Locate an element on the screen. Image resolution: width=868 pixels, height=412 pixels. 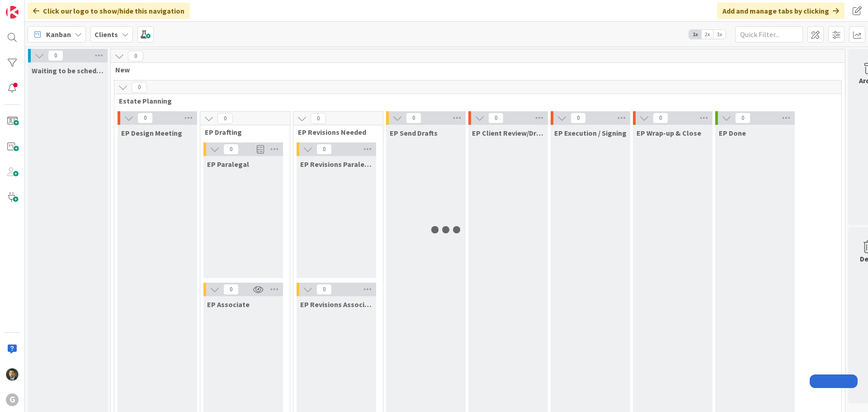
span: Kanban is located at coordinates (59, 34).